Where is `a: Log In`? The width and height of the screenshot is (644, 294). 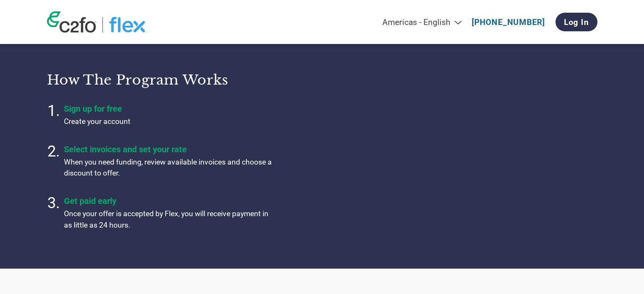
a: Log In is located at coordinates (576, 22).